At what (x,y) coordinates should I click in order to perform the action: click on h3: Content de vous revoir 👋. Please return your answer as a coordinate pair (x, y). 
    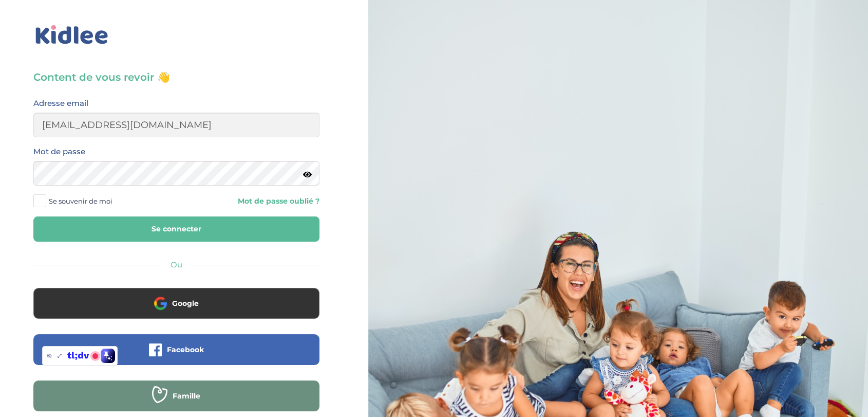
    Looking at the image, I should click on (176, 77).